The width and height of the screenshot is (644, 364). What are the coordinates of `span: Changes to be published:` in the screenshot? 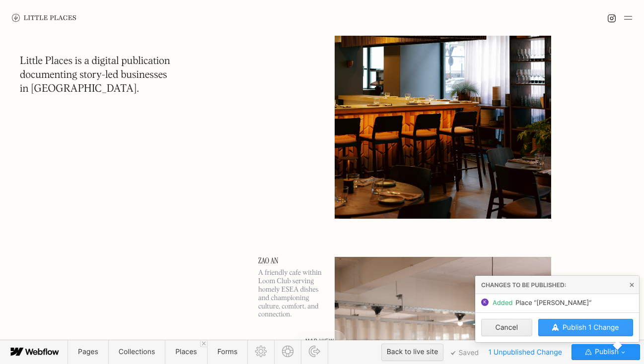 It's located at (523, 285).